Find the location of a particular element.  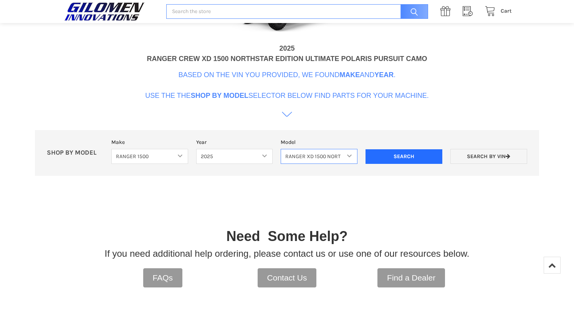

label: Year is located at coordinates (235, 142).